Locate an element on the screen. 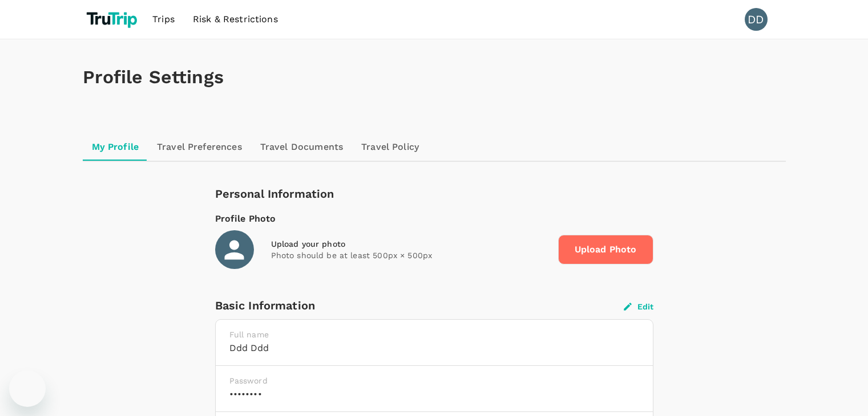 The width and height of the screenshot is (868, 416). p: Full name is located at coordinates (435, 334).